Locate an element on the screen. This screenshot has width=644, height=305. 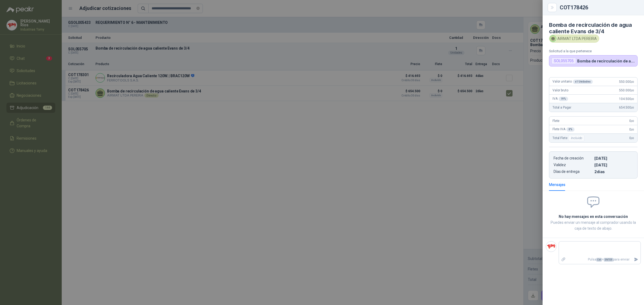
img: Company Logo is located at coordinates (551, 247).